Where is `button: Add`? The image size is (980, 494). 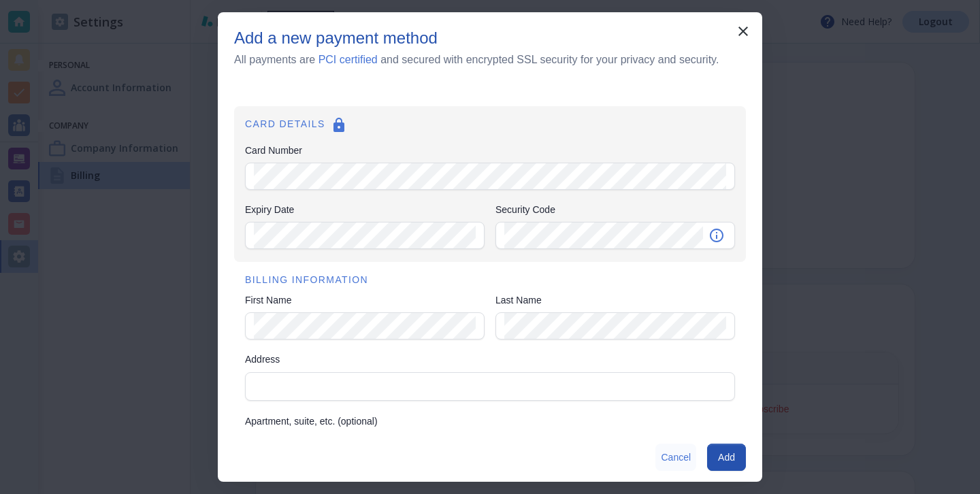 button: Add is located at coordinates (726, 457).